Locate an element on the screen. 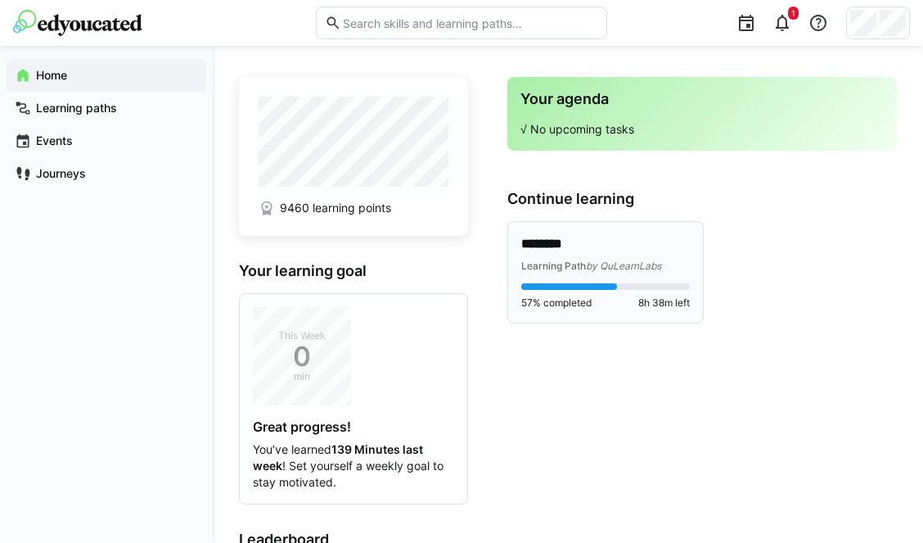  h3: Your learning goal is located at coordinates (354, 271).